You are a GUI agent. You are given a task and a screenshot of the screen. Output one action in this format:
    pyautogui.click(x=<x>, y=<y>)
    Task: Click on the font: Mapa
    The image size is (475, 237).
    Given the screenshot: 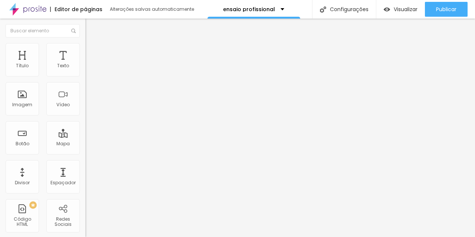 What is the action you would take?
    pyautogui.click(x=63, y=143)
    